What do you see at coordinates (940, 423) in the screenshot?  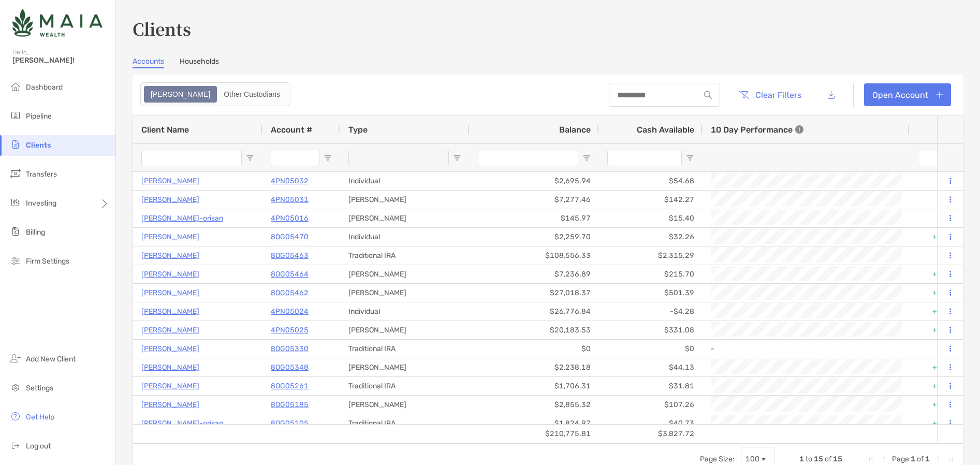 I see `div: +25.46%` at bounding box center [940, 423].